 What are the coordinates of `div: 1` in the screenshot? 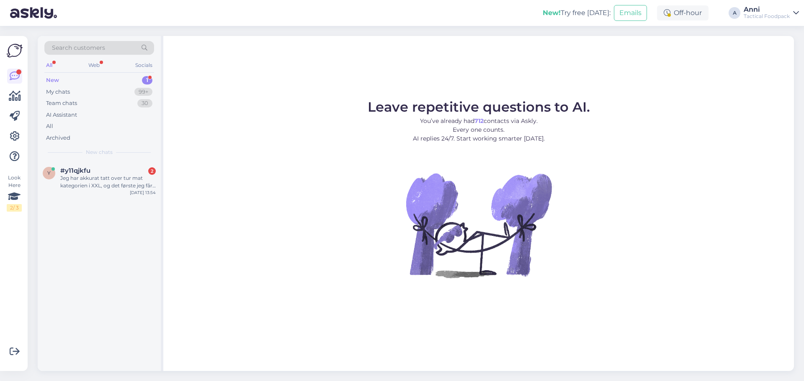 It's located at (147, 80).